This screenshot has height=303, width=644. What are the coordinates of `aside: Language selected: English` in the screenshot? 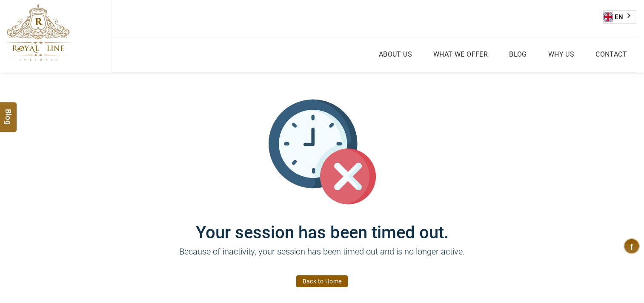 It's located at (619, 17).